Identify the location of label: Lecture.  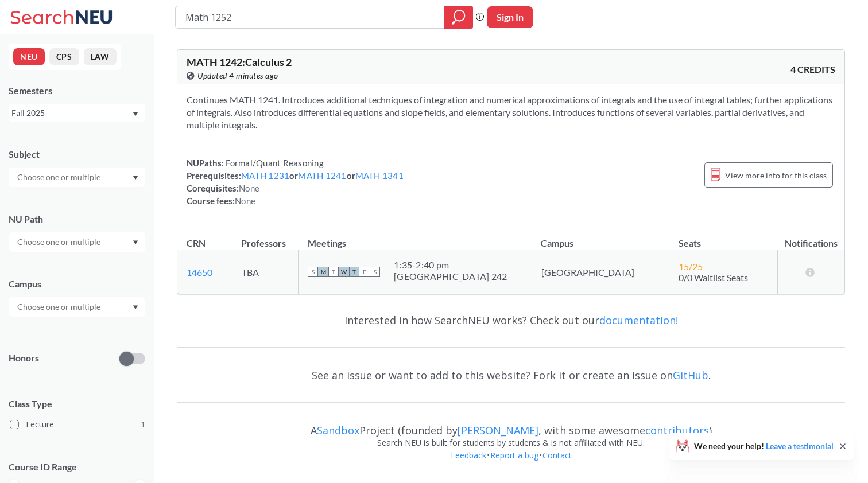
(78, 425).